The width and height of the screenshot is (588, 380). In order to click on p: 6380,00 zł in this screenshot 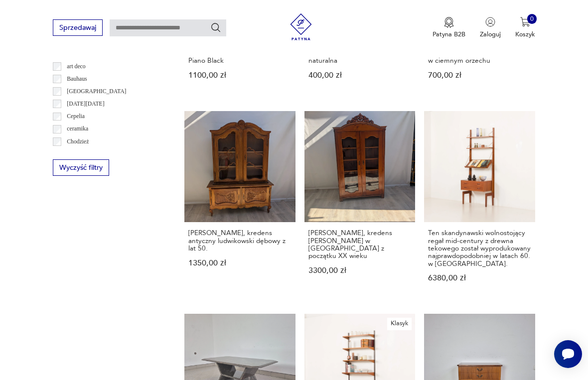, I will do `click(479, 278)`.